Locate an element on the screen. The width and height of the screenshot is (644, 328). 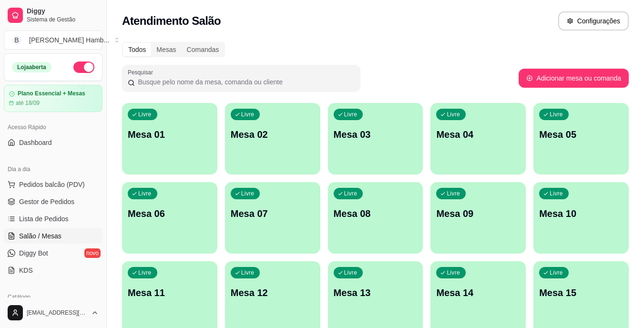
div: Dia a dia is located at coordinates (53, 169).